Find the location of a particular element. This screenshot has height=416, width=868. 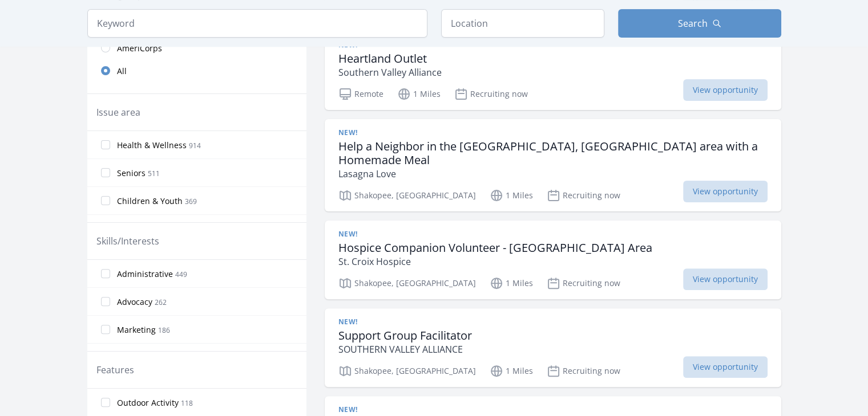

p: Remote is located at coordinates (361, 94).